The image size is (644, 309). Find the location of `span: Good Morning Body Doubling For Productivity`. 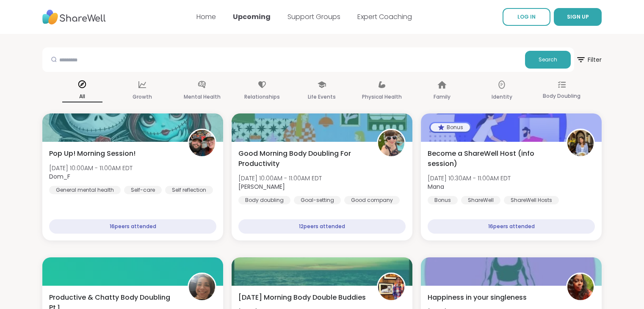

span: Good Morning Body Doubling For Productivity is located at coordinates (302, 158).